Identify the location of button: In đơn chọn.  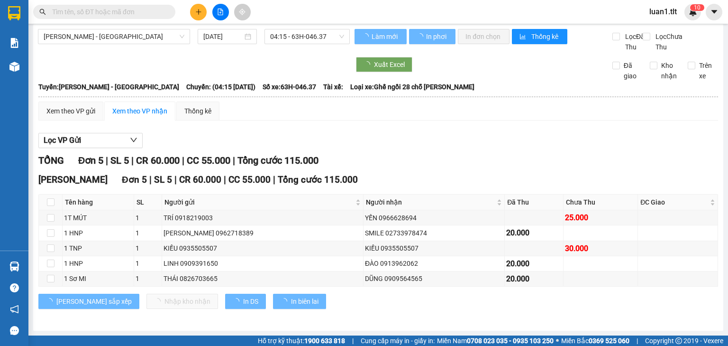
(484, 37).